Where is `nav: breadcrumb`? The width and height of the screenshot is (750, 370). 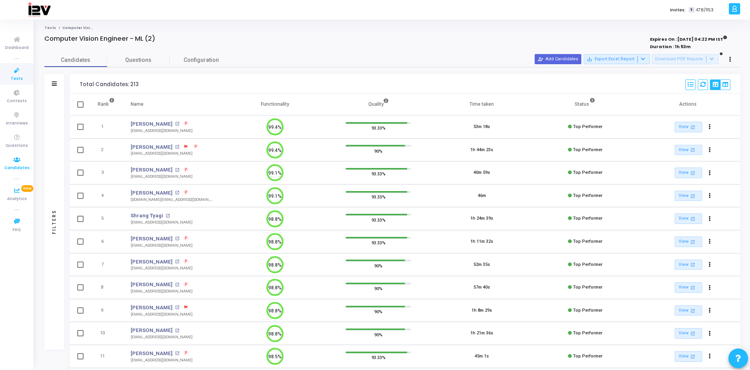
nav: breadcrumb is located at coordinates (392, 28).